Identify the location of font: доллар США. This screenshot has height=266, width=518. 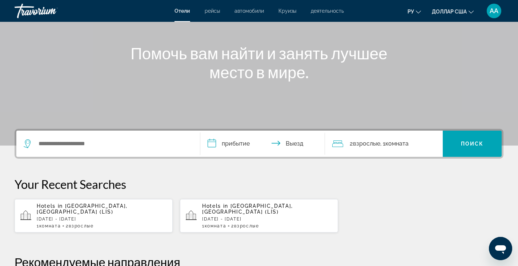
(449, 12).